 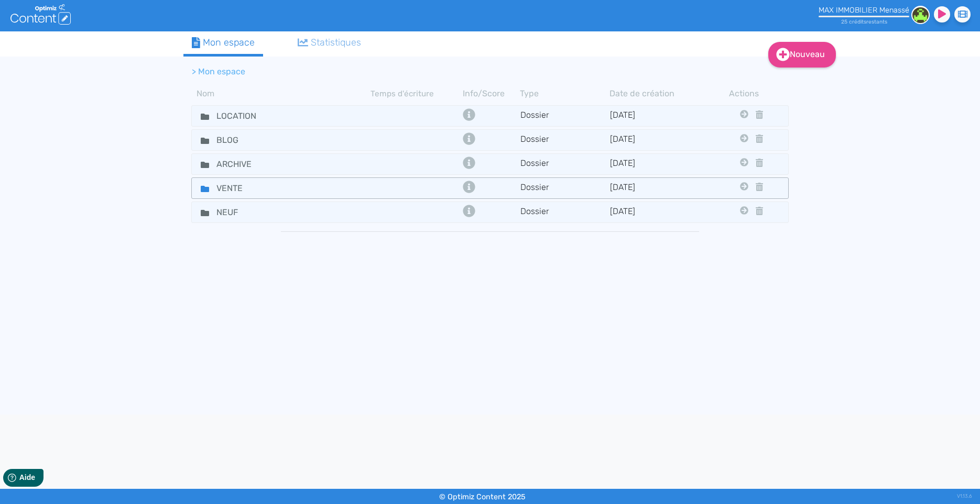 What do you see at coordinates (964, 496) in the screenshot?
I see `div: V1.13.6` at bounding box center [964, 496].